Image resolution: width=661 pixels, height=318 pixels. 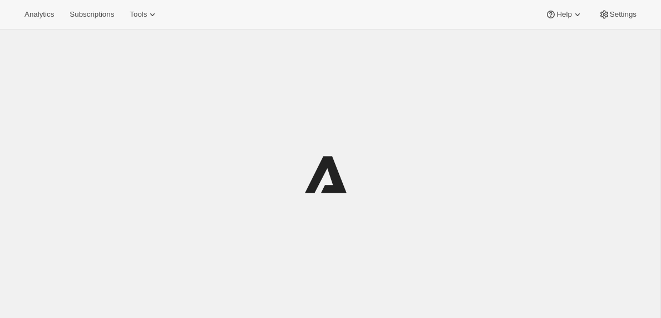 What do you see at coordinates (617, 14) in the screenshot?
I see `button: Settings` at bounding box center [617, 14].